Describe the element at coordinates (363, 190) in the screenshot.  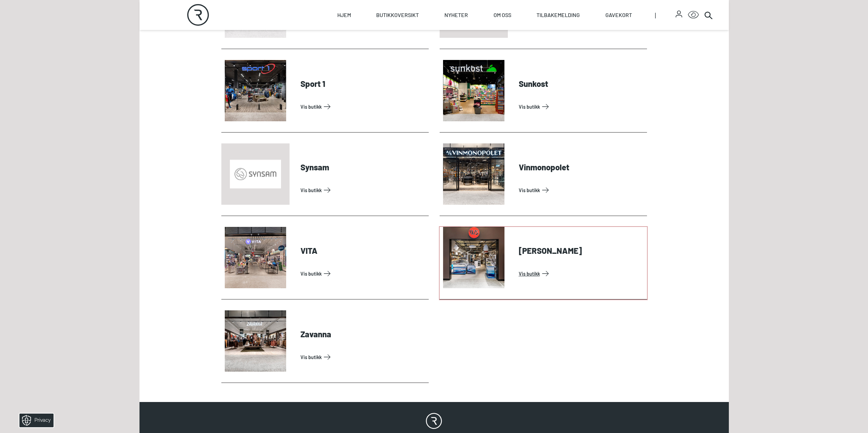
I see `a: Vis Butikk: Synsam` at that location.